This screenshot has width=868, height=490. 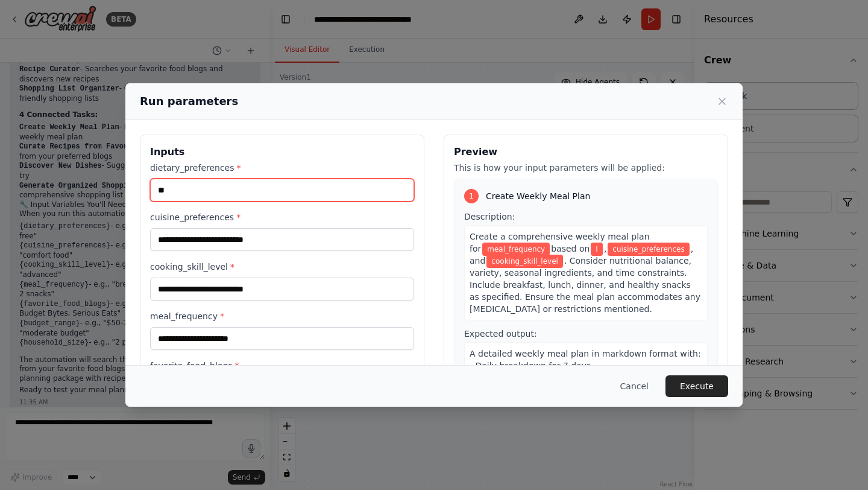 What do you see at coordinates (560, 243) in the screenshot?
I see `span: Create a comprehensive weekly meal plan for` at bounding box center [560, 243].